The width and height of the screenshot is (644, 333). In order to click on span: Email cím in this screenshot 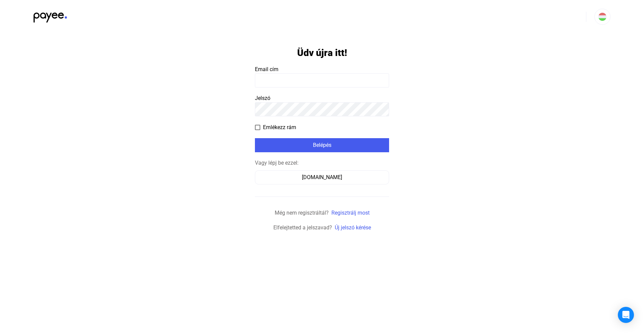, I will do `click(266, 69)`.